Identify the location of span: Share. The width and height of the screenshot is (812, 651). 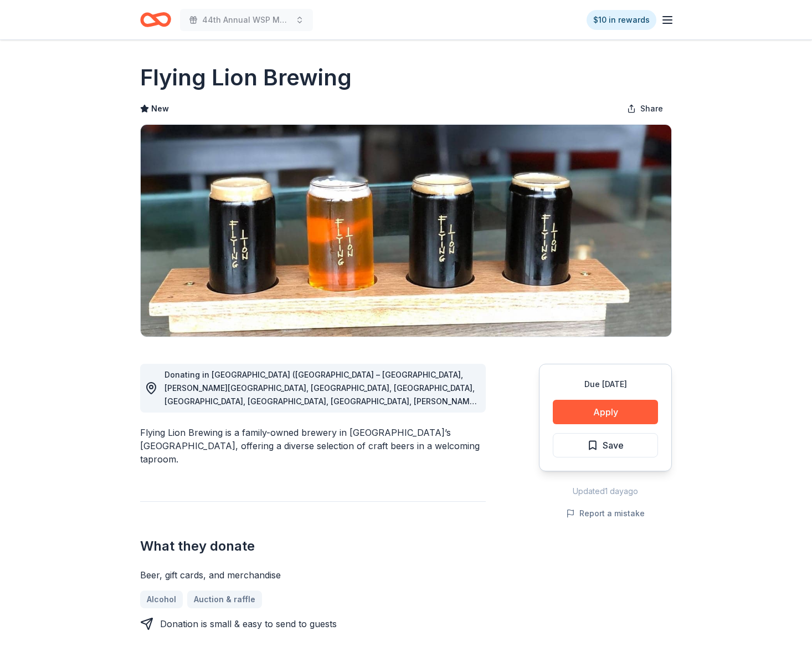
(652, 108).